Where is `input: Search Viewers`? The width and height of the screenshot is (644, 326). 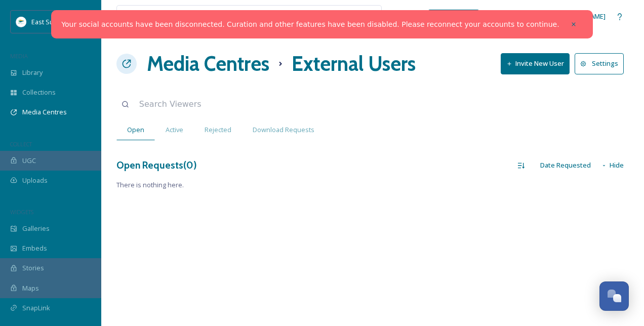 input: Search Viewers is located at coordinates (252, 104).